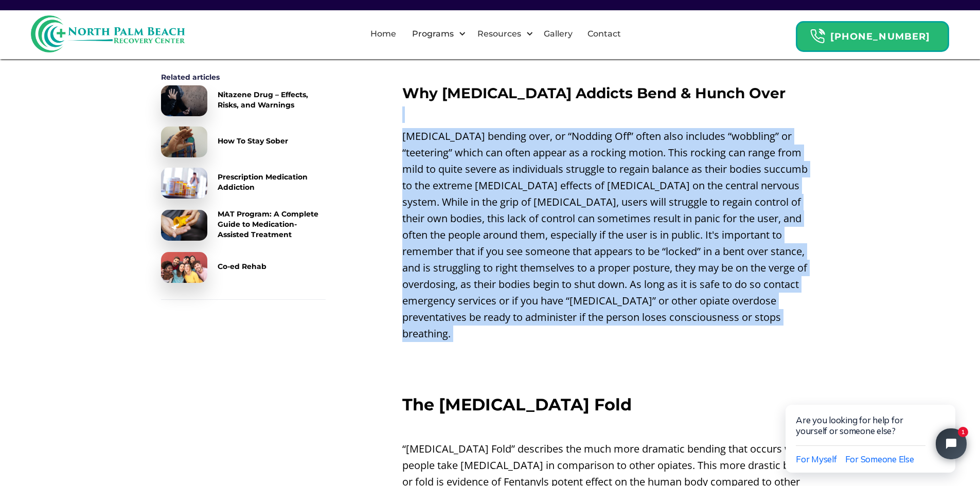  I want to click on img: Header Calendar Icons, so click(817, 36).